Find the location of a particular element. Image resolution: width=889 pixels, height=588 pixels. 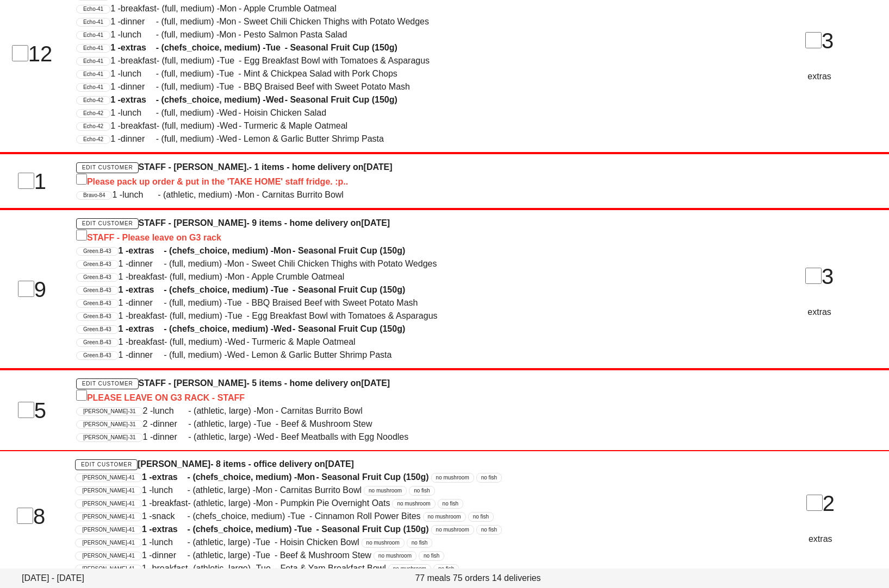

span: 1 - - (full, medium) - - Hoisin Chicken Salad is located at coordinates (218, 112).